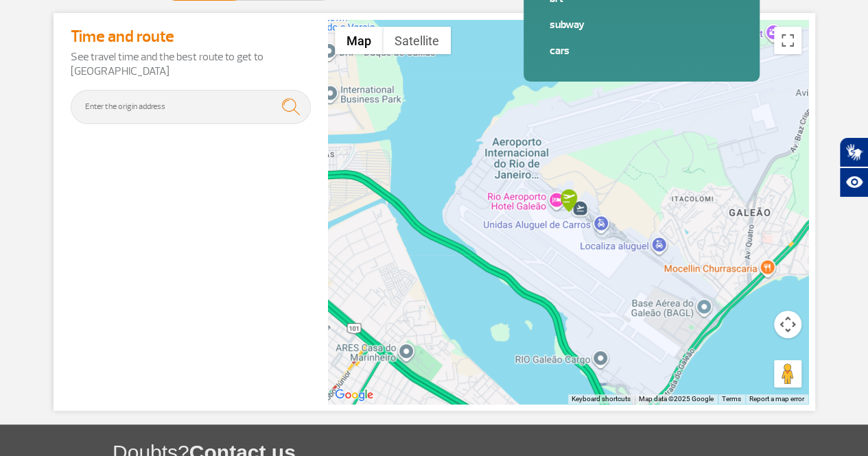 This screenshot has width=868, height=456. What do you see at coordinates (359, 41) in the screenshot?
I see `button: Show street map` at bounding box center [359, 41].